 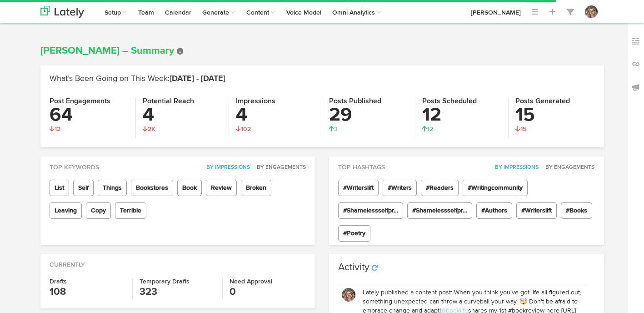 I want to click on h4: Drafts, so click(x=87, y=282).